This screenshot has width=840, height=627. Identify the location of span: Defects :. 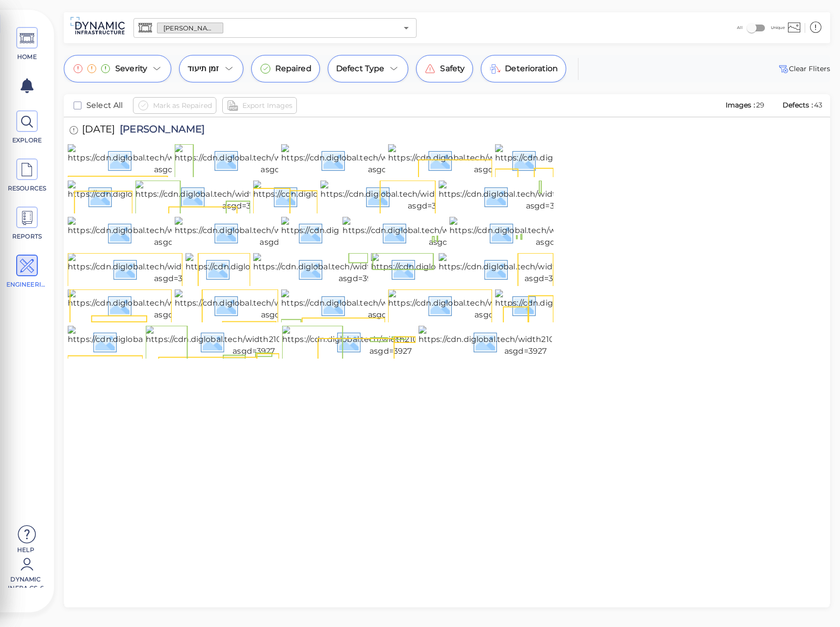
(797, 105).